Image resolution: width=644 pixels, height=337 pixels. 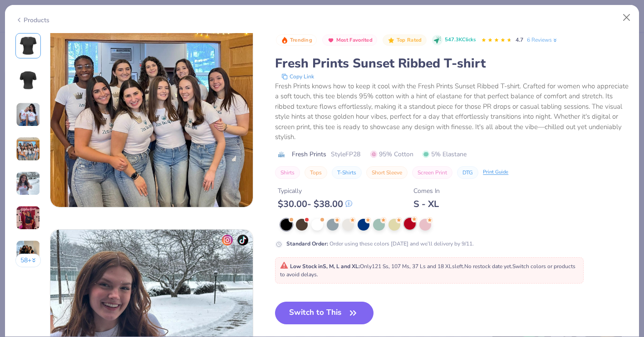 I want to click on button: T-Shirts, so click(x=347, y=173).